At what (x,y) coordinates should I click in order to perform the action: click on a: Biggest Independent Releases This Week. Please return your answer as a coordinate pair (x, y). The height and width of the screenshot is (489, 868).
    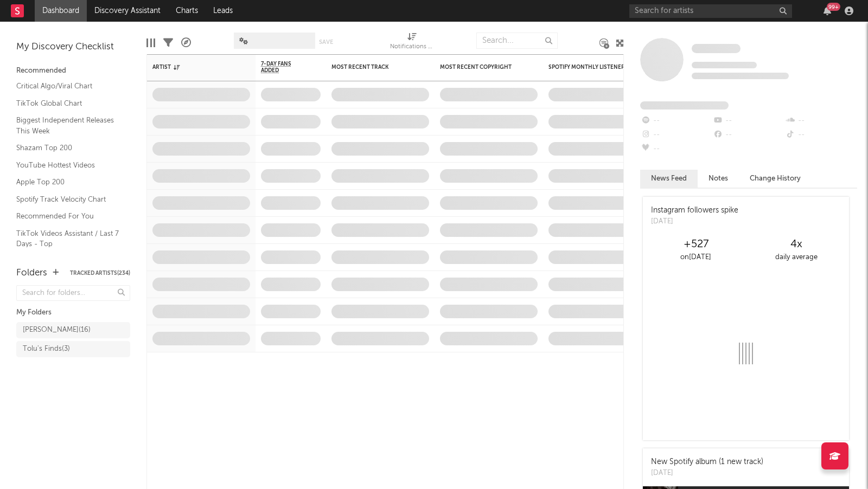
    Looking at the image, I should click on (68, 125).